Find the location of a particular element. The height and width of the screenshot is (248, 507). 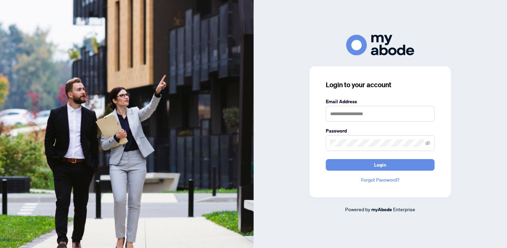

span: Powered by is located at coordinates (358, 209).